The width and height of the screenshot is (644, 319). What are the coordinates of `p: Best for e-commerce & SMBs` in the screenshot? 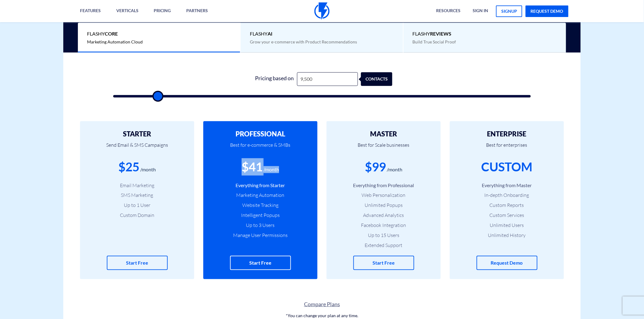 It's located at (260, 148).